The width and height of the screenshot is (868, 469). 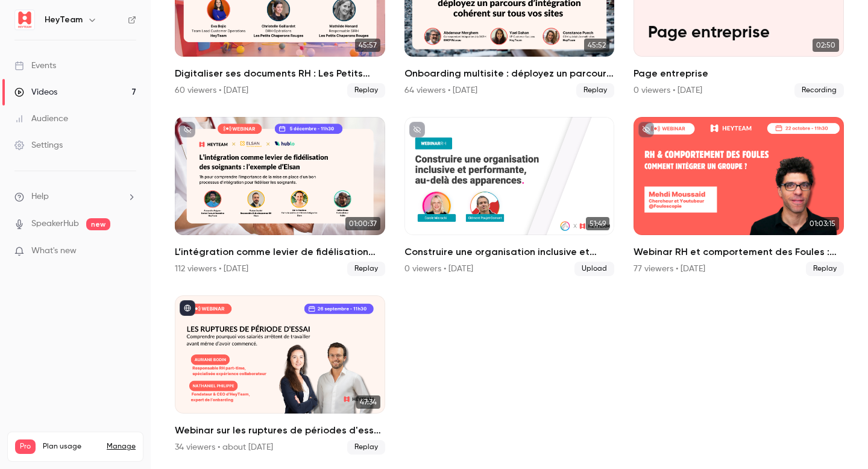 What do you see at coordinates (738, 73) in the screenshot?
I see `h2: Page entreprise` at bounding box center [738, 73].